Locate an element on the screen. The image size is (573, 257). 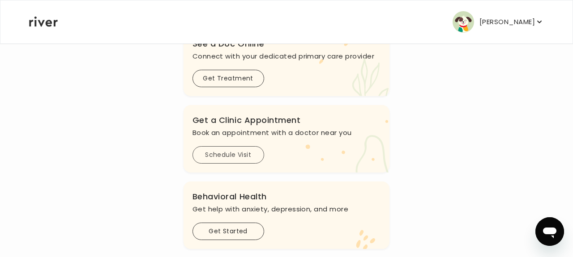
p: Book an appointment with a doctor near you is located at coordinates (286, 133).